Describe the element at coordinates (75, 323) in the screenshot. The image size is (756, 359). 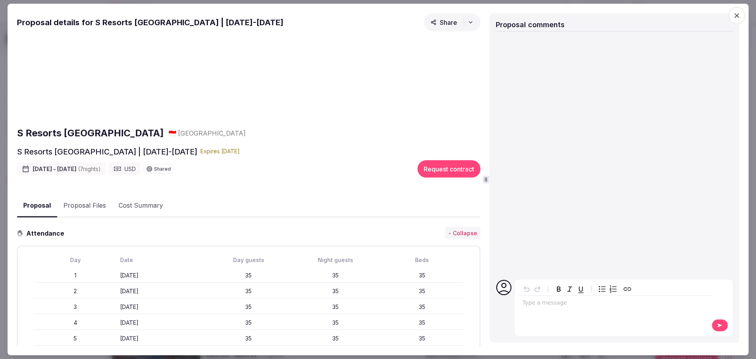
I see `div: 4` at that location.